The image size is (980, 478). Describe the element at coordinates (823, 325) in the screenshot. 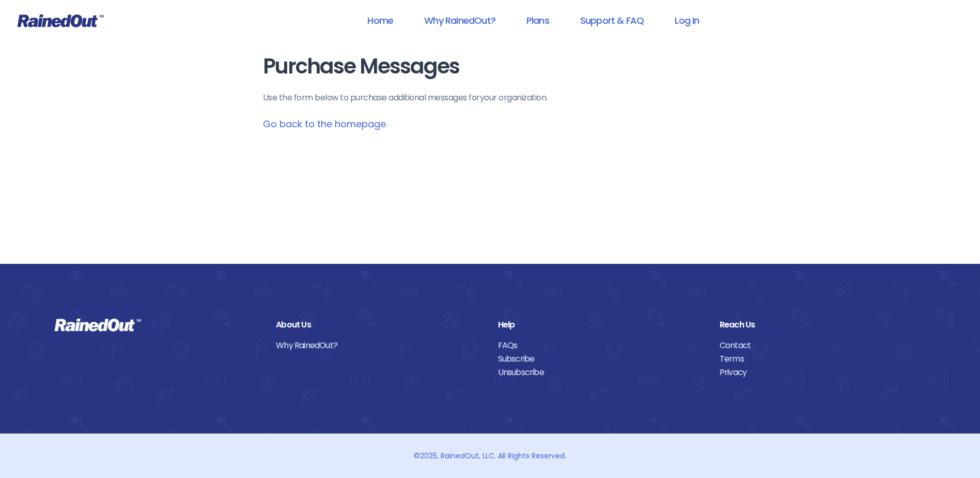

I see `div: Reach Us` at that location.